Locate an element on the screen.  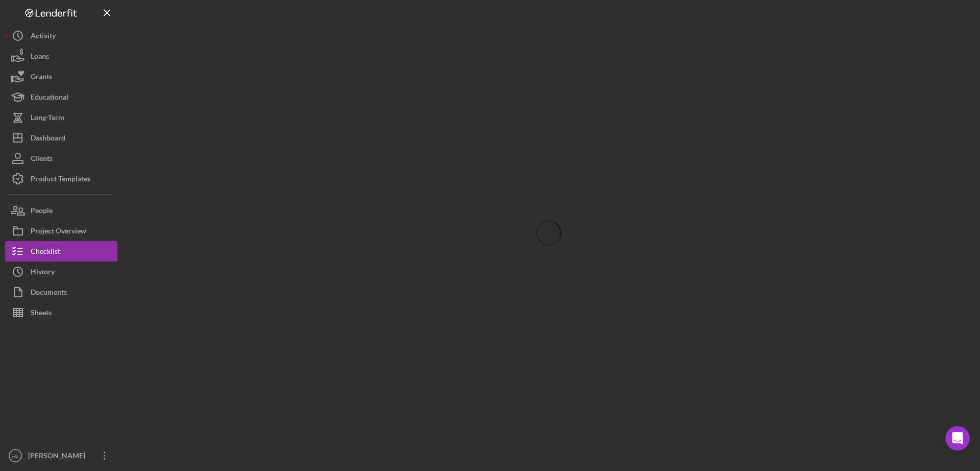
a: Product Templates is located at coordinates (61, 179).